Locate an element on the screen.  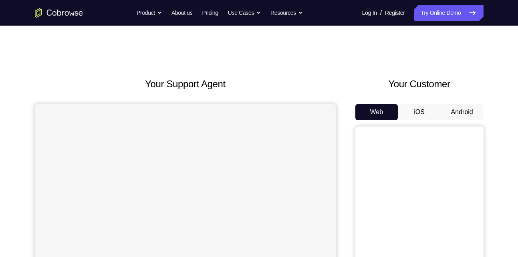
h2: Your Support Agent is located at coordinates (185, 84).